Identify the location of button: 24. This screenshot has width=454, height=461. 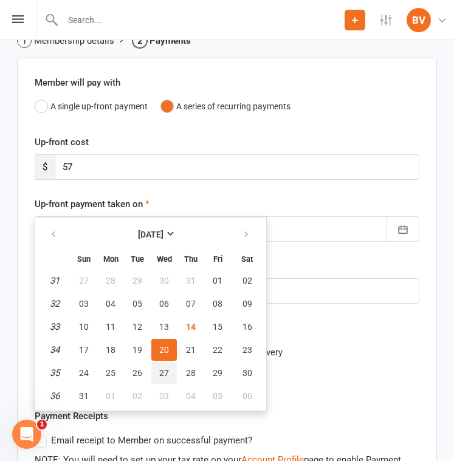
(84, 373).